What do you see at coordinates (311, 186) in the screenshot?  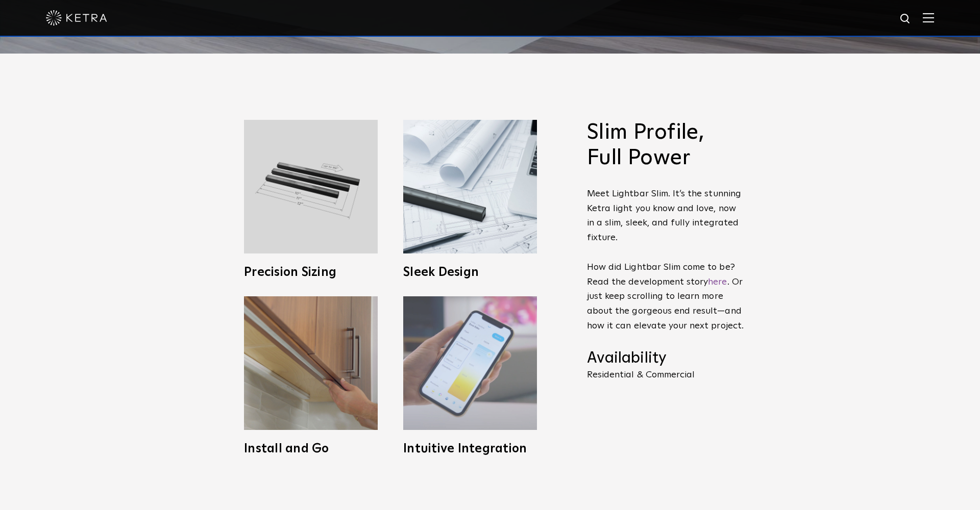 I see `img: L30_Custom_Length_Black-2` at bounding box center [311, 186].